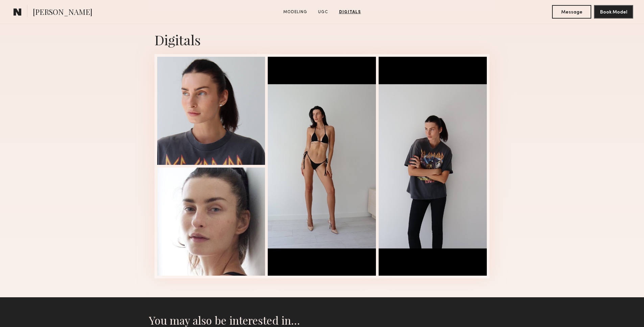 The height and width of the screenshot is (327, 644). Describe the element at coordinates (322, 40) in the screenshot. I see `div: Digitals` at that location.